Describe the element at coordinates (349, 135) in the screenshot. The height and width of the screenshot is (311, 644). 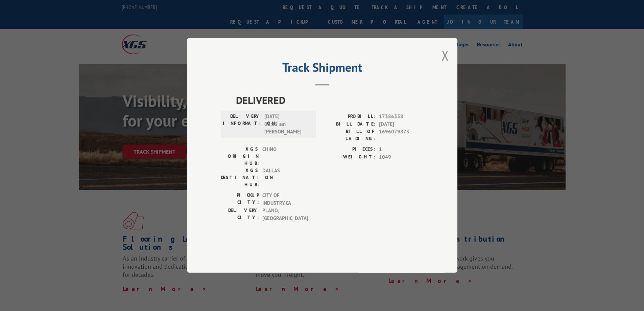
I see `label: BILL OF LADING:` at that location.